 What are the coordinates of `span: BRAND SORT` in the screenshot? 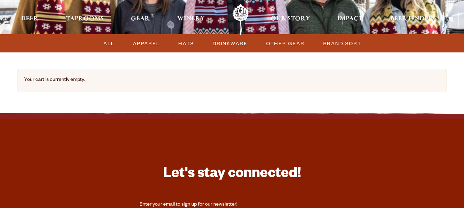 It's located at (342, 43).